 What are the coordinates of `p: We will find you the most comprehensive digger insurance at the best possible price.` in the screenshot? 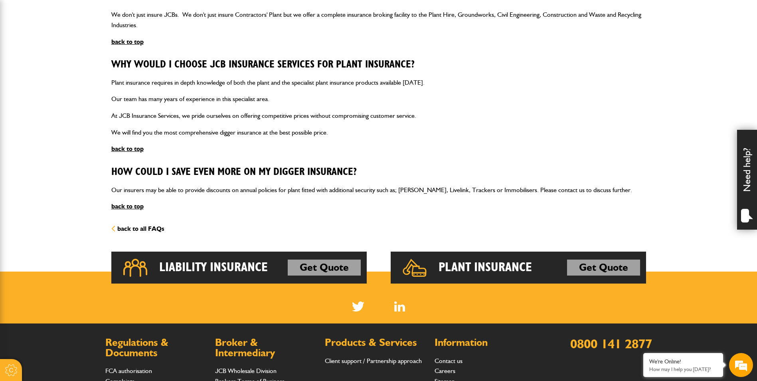 It's located at (379, 133).